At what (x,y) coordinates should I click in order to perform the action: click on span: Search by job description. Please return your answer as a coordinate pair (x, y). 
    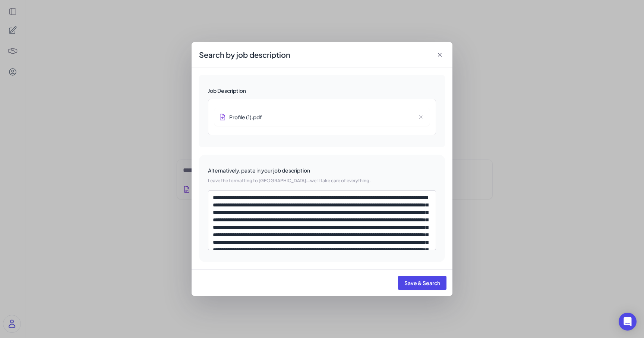
    Looking at the image, I should click on (244, 55).